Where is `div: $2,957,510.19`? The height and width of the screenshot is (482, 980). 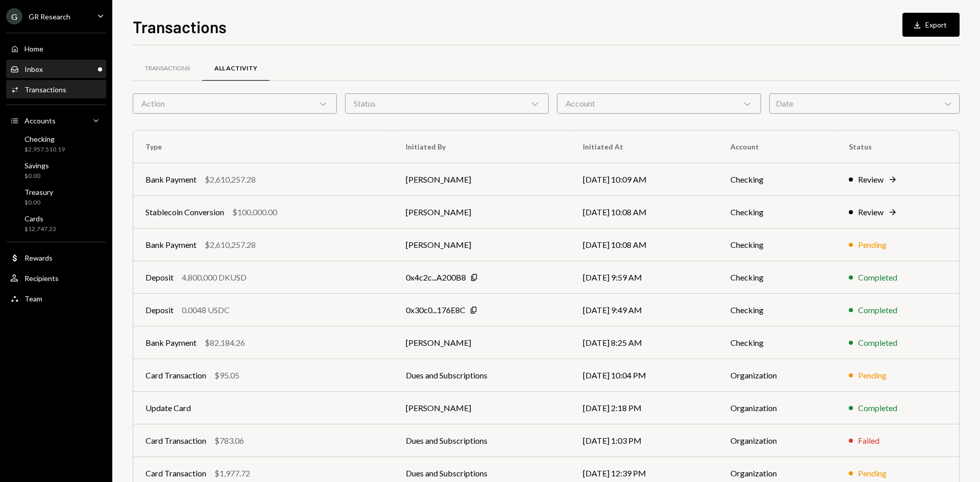 div: $2,957,510.19 is located at coordinates (45, 149).